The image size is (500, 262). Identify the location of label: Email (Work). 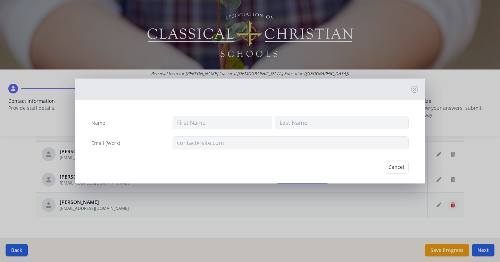
(106, 143).